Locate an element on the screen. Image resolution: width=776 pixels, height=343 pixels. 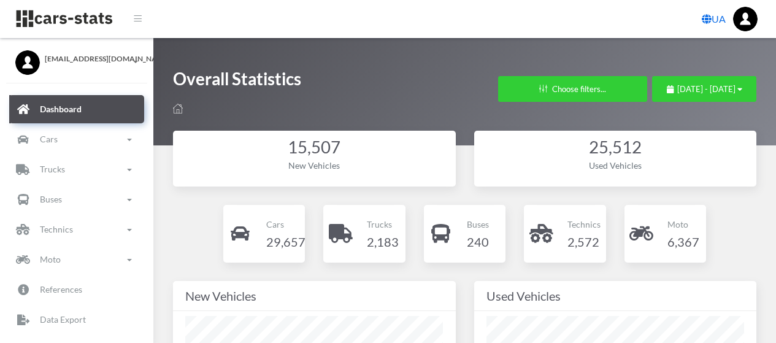
p: Dashboard is located at coordinates (61, 109).